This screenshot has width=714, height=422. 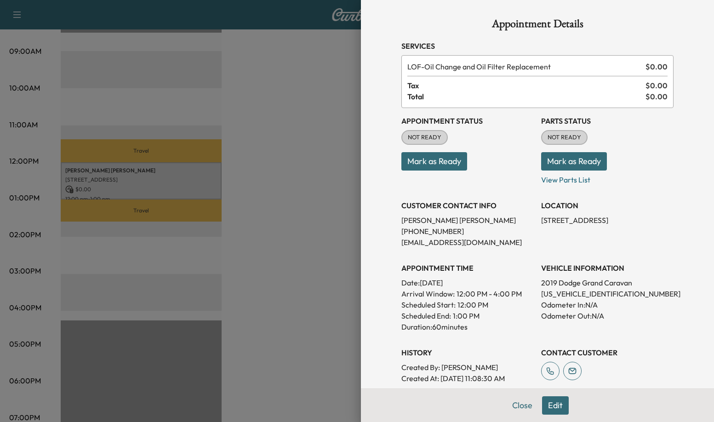 I want to click on p: View Parts List, so click(x=607, y=178).